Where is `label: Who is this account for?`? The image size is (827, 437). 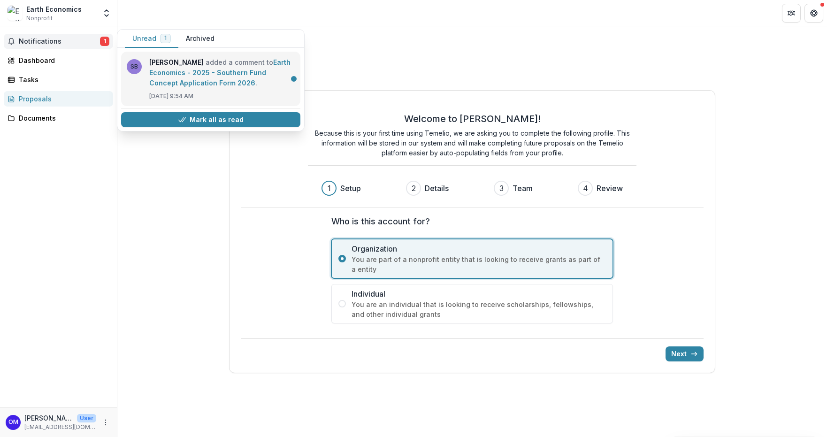 label: Who is this account for? is located at coordinates (469, 221).